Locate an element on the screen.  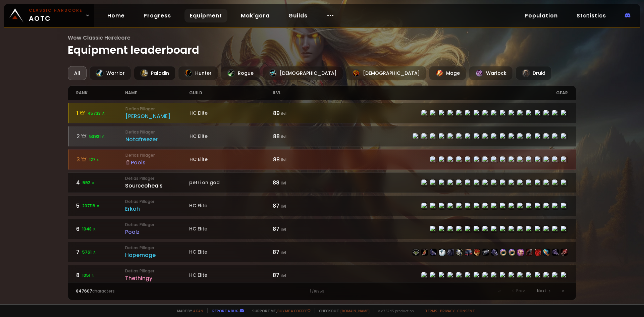
a: 3127 Defias PillagerPoolsHC Elite88 ilvlitem-22506item-22943item-22507item-22504item-22510item-22... is located at coordinates (322, 159).